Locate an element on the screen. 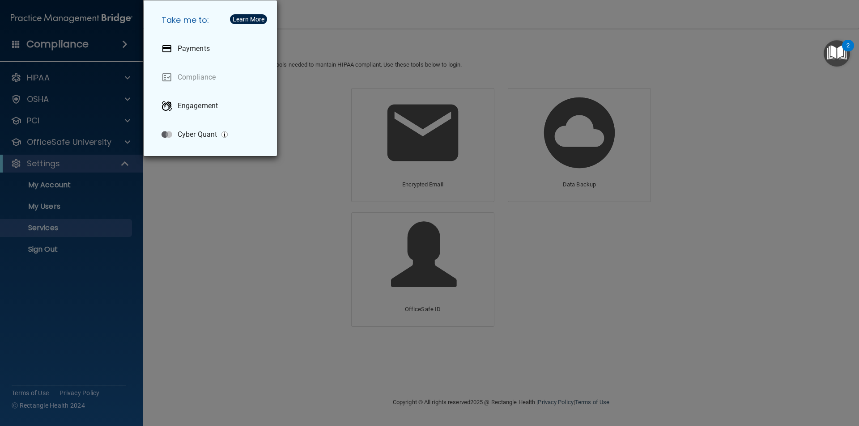 The height and width of the screenshot is (426, 859). p: Cyber Quant is located at coordinates (197, 135).